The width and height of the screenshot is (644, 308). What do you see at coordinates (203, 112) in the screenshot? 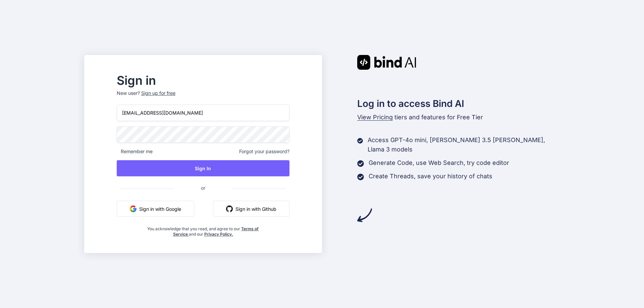
I see `input: Login or Email` at bounding box center [203, 112].